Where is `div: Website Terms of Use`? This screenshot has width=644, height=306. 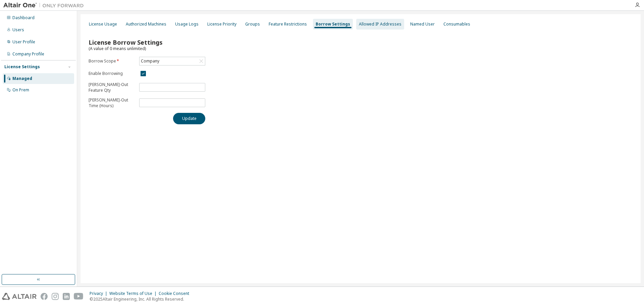
div: Website Terms of Use is located at coordinates (134, 294).